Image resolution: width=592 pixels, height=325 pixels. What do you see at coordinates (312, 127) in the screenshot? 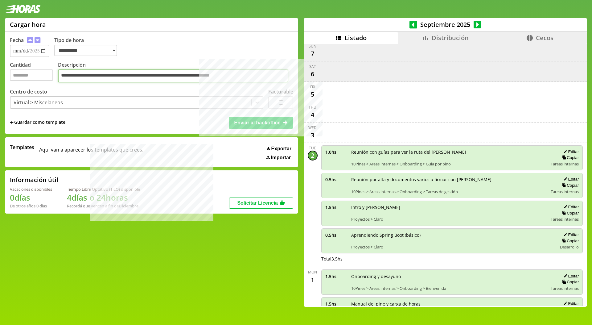
I see `div: Wed` at bounding box center [312, 127].